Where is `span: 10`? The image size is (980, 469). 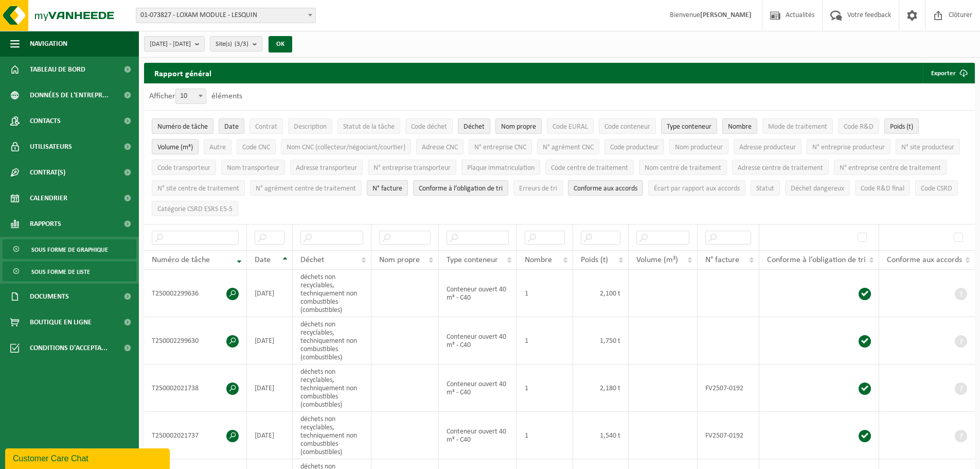 span: 10 is located at coordinates (191, 96).